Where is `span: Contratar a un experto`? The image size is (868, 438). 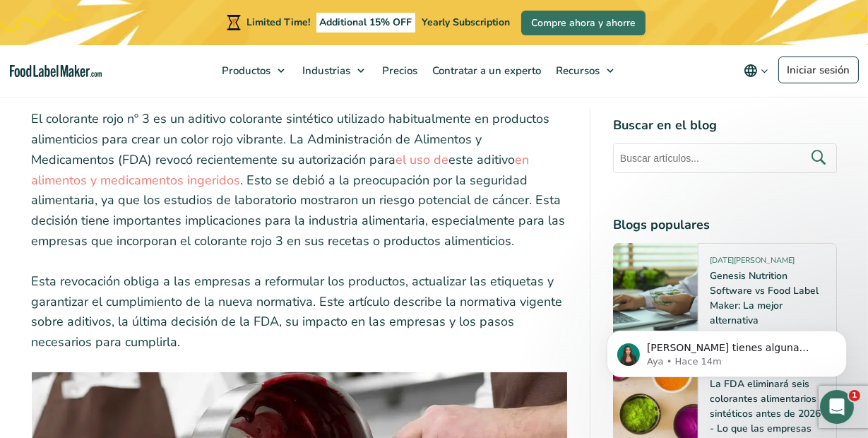 span: Contratar a un experto is located at coordinates (485, 71).